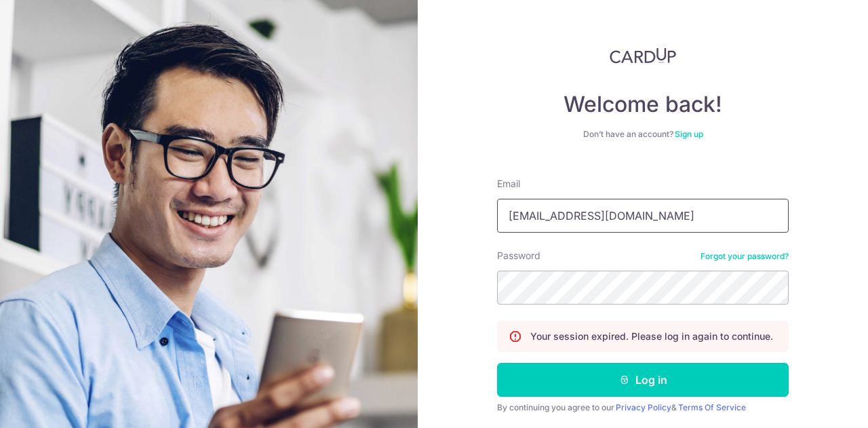 This screenshot has width=868, height=428. I want to click on a: Terms Of Service, so click(712, 406).